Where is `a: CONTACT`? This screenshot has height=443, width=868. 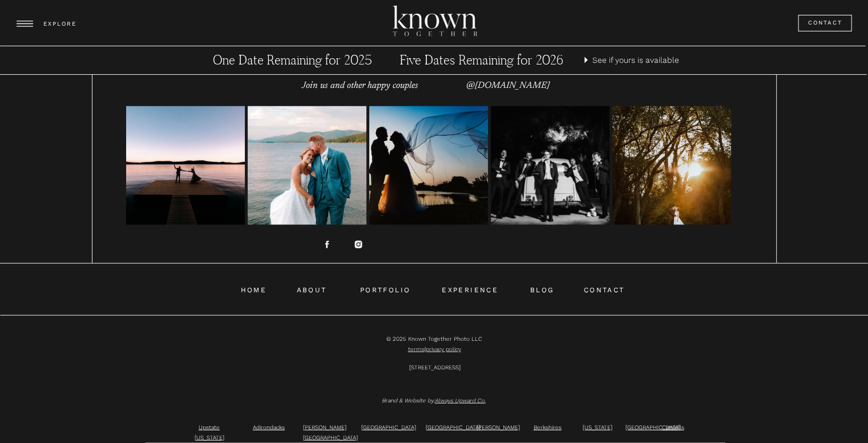 a: CONTACT is located at coordinates (605, 289).